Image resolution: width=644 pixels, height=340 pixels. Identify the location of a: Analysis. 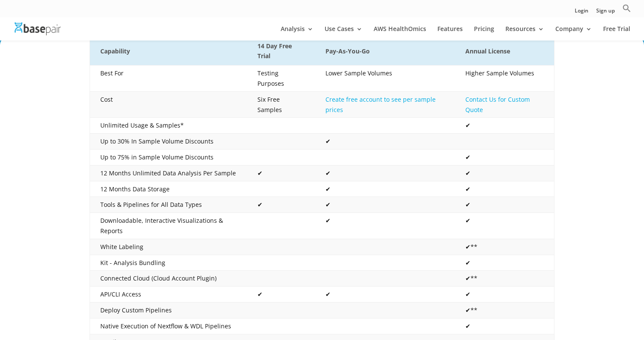
(297, 33).